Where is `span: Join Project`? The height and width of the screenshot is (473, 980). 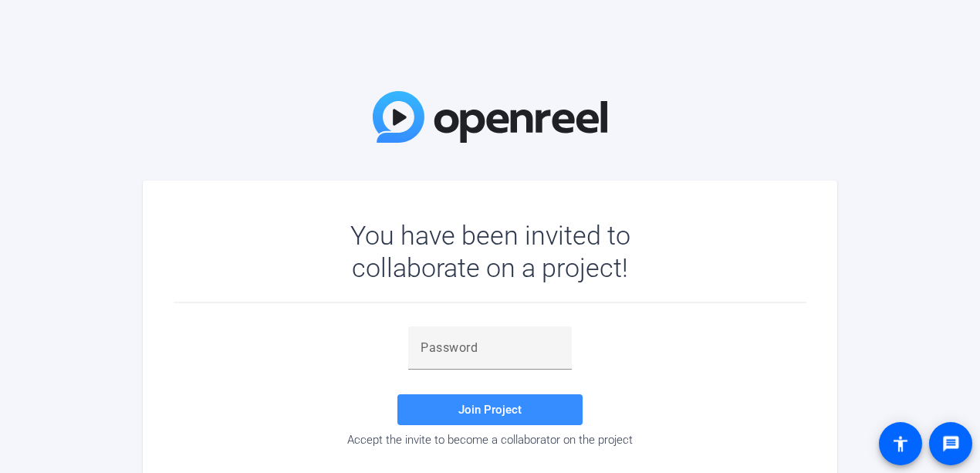
span: Join Project is located at coordinates (490, 410).